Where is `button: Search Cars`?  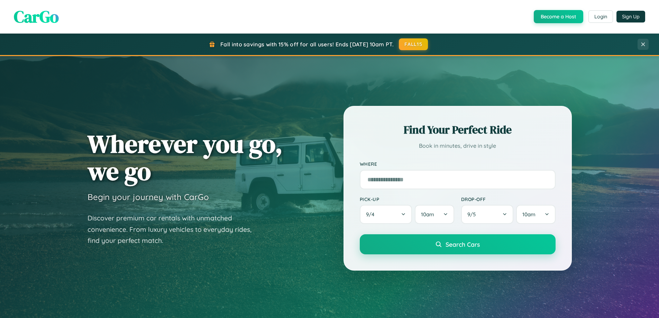
button: Search Cars is located at coordinates (458, 244).